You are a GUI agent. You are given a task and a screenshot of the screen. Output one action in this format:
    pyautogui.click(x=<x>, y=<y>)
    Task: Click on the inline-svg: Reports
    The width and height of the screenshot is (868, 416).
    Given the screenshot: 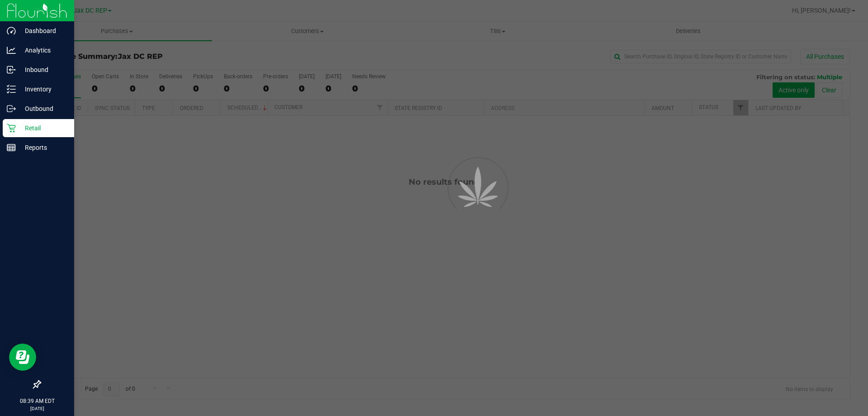 What is the action you would take?
    pyautogui.click(x=12, y=148)
    